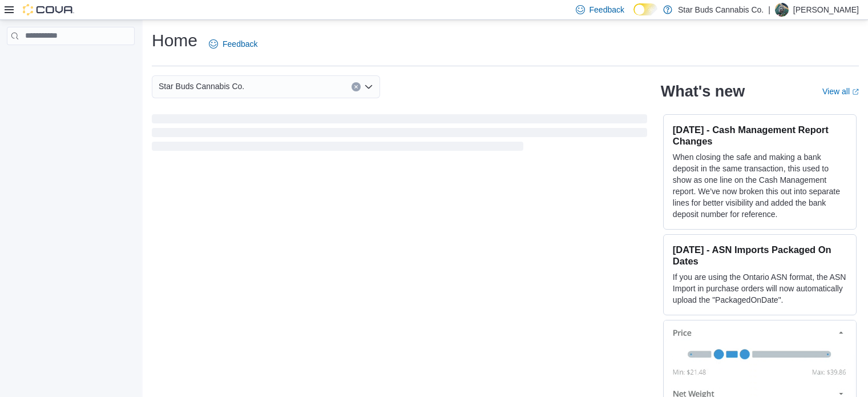 This screenshot has width=868, height=397. I want to click on input: Dark Mode, so click(645, 9).